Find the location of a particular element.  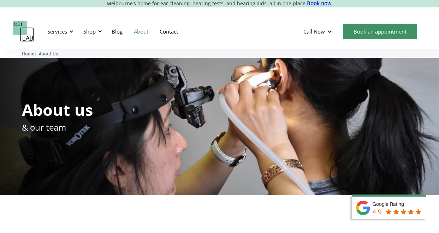

a: Book an appointment is located at coordinates (380, 31).